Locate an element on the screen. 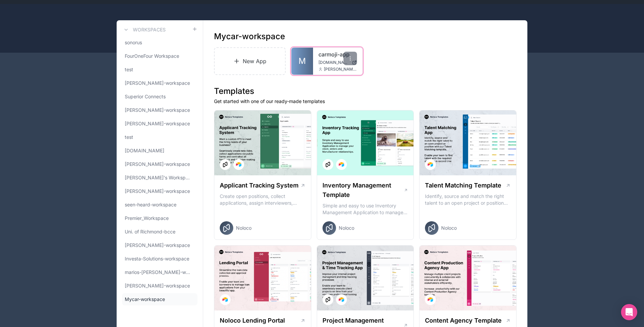 This screenshot has width=644, height=327. a: Premier_Workspace is located at coordinates (160, 219).